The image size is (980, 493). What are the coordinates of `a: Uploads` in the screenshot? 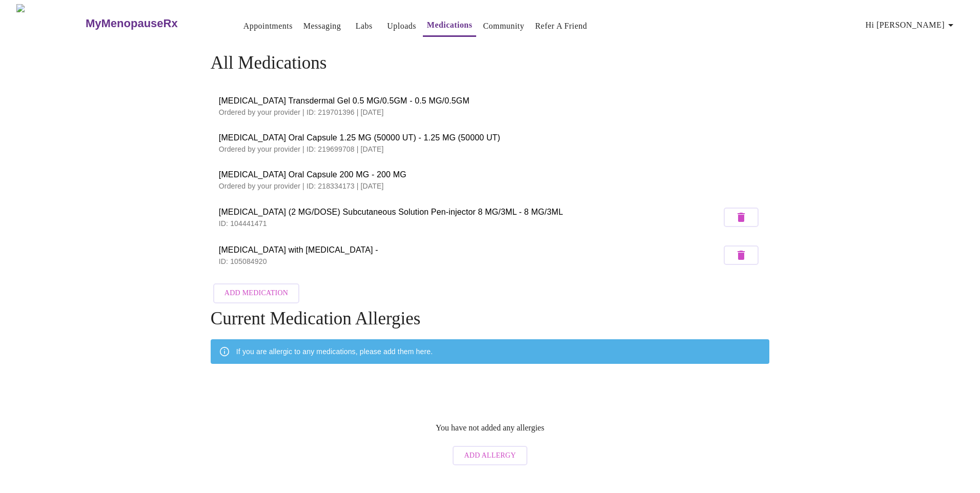 It's located at (401, 26).